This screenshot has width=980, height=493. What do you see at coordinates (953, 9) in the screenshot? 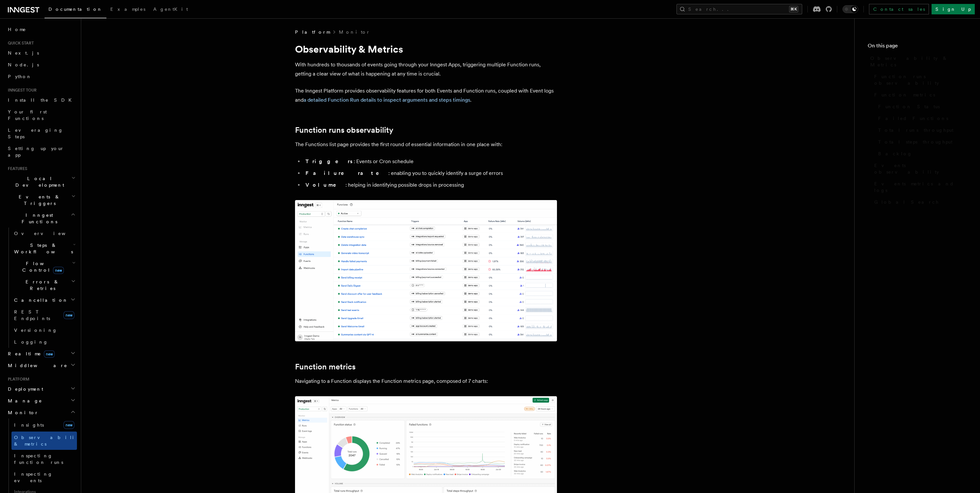
I see `a: Sign Up` at bounding box center [953, 9].